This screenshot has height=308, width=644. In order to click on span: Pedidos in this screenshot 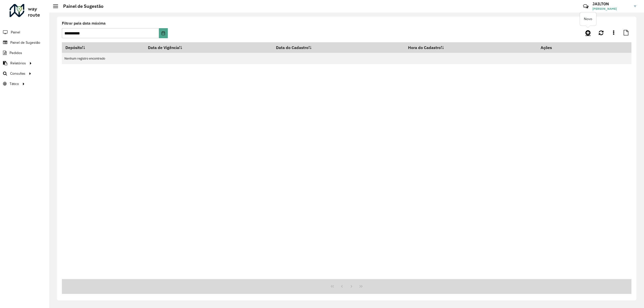, I will do `click(16, 53)`.